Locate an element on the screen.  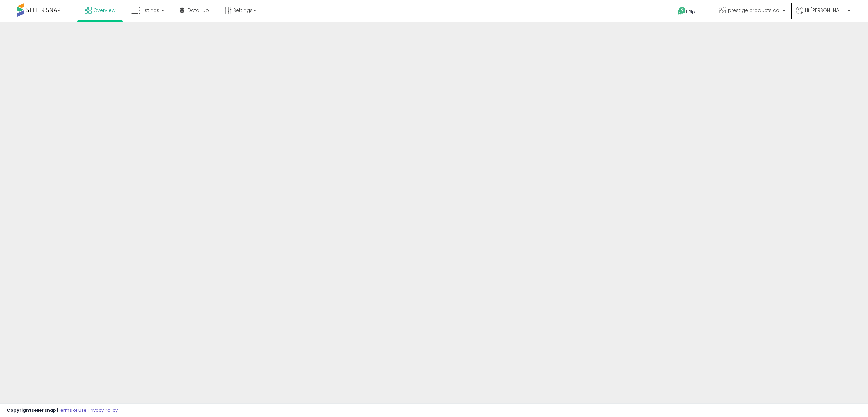
span: Listings is located at coordinates (150, 10).